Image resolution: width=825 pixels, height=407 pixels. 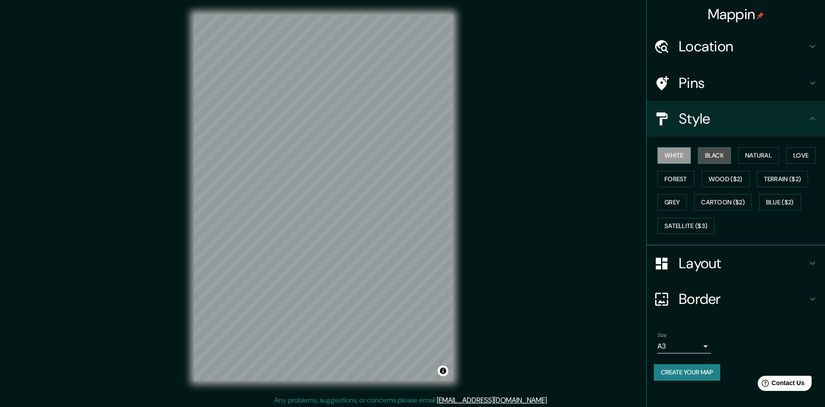 I want to click on button: Cartoon ($2), so click(x=723, y=202).